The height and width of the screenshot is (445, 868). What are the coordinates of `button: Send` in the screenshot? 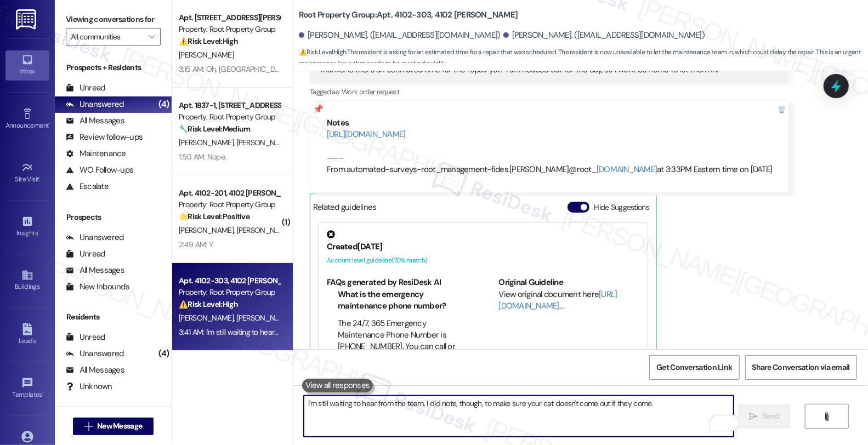 It's located at (764, 416).